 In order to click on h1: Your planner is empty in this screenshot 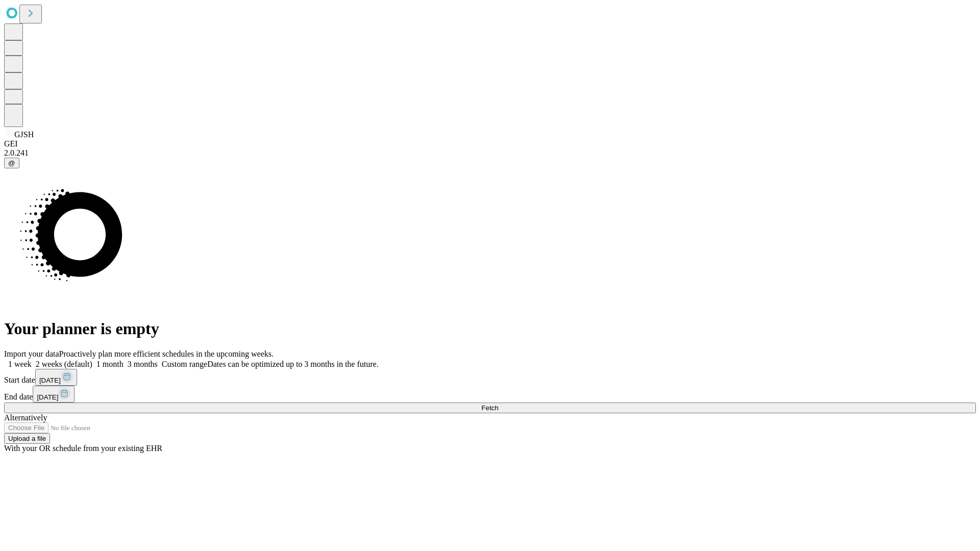, I will do `click(490, 328)`.